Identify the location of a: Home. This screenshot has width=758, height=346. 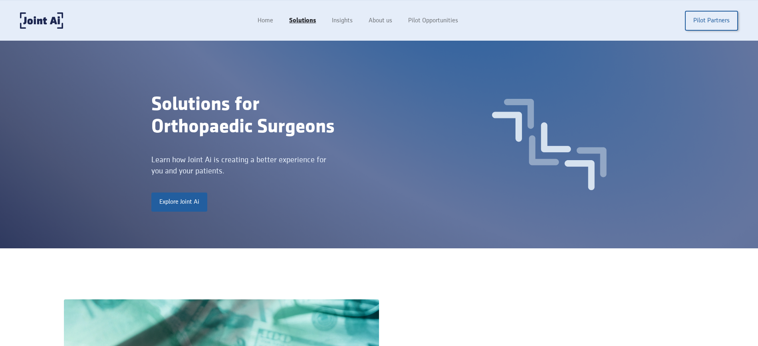
(265, 21).